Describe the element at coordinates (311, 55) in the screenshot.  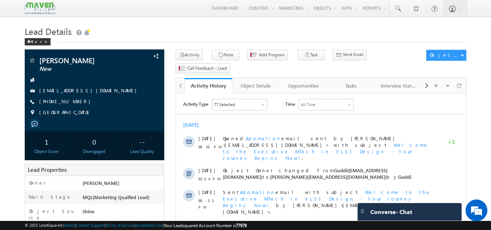
I see `button: Task` at that location.